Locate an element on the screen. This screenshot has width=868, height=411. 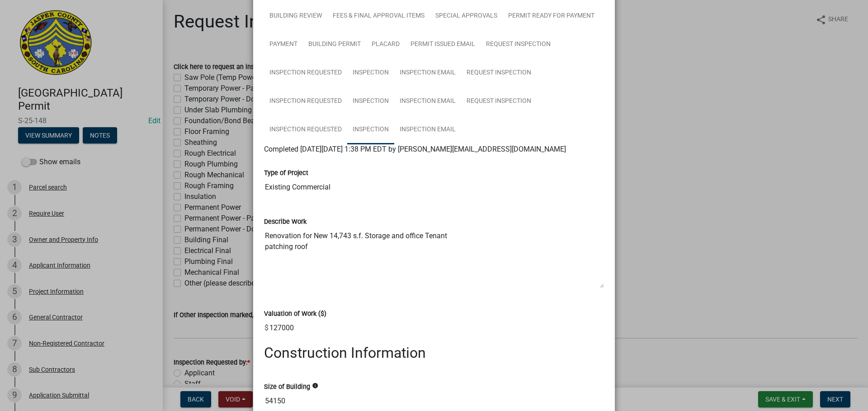
textarea: Renovation for New 14,743 s.f. Storage and office Tenant patching roof is located at coordinates (434, 258).